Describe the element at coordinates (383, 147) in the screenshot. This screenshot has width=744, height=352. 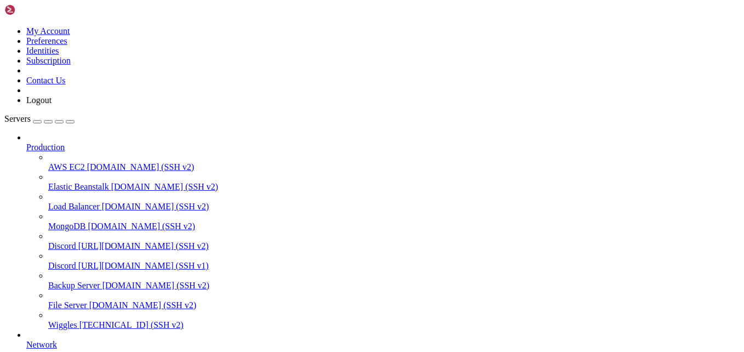
I see `a: Production` at that location.